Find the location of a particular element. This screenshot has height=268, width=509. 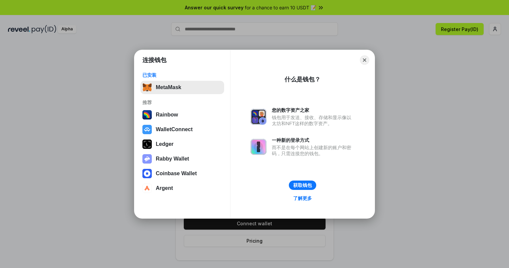

button: Argent is located at coordinates (182, 188).